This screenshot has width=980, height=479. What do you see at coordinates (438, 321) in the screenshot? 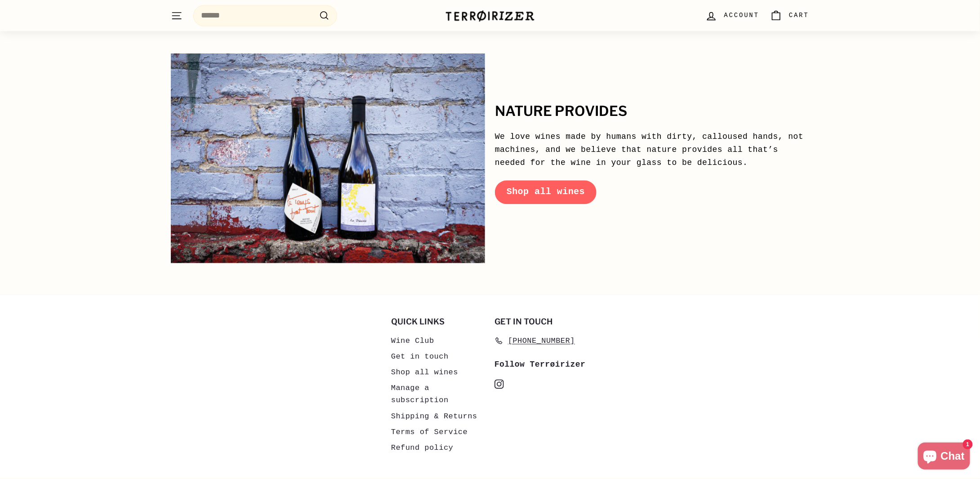
I see `h2: Quick links` at bounding box center [438, 321].